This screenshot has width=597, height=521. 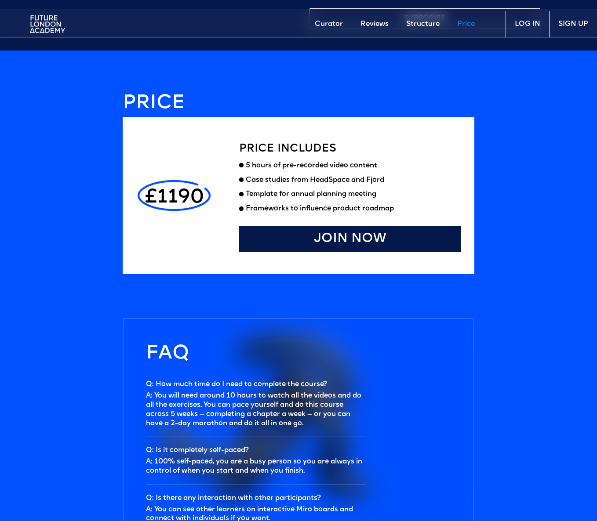 I want to click on div: Q: Is it completely self-paced?, so click(x=256, y=451).